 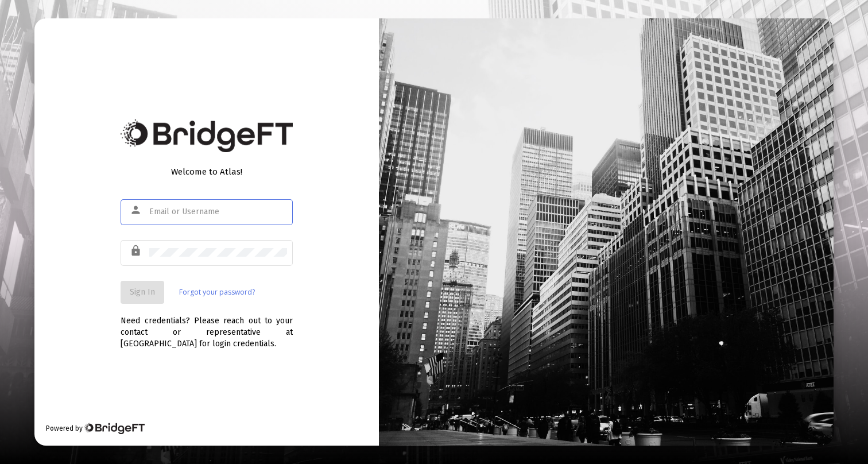 I want to click on div: Welcome to Atlas!, so click(x=207, y=172).